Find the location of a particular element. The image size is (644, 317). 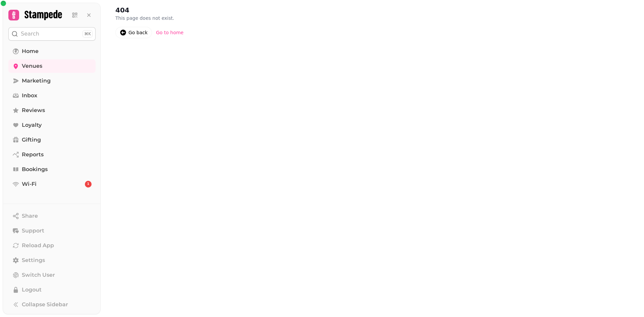

button: Collapse Sidebar is located at coordinates (52, 304).